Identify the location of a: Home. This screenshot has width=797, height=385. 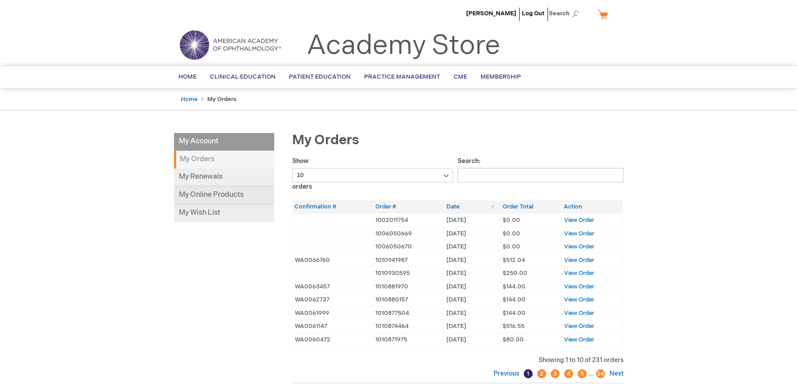
(189, 99).